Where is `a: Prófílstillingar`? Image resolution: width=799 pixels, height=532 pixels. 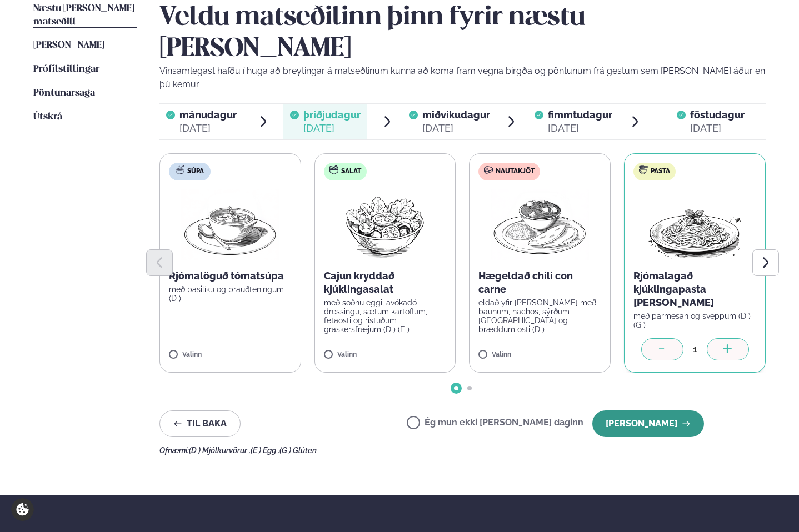 a: Prófílstillingar is located at coordinates (66, 70).